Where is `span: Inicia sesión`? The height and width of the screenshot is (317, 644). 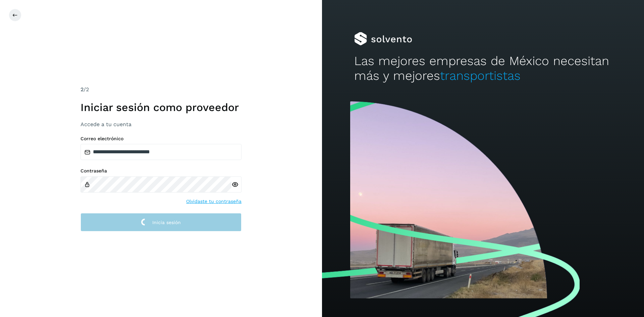 span: Inicia sesión is located at coordinates (166, 222).